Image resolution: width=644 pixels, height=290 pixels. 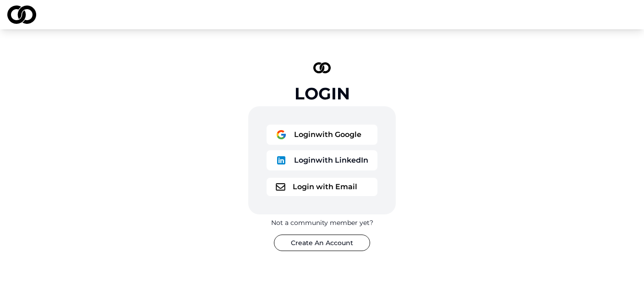 I want to click on button: logoLoginwith LinkedIn, so click(x=322, y=160).